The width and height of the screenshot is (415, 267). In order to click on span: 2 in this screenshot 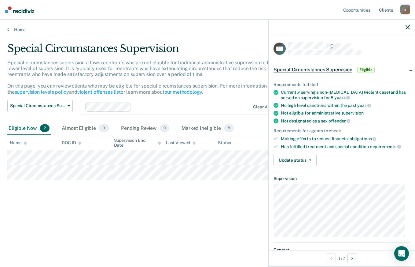, I will do `click(45, 128)`.